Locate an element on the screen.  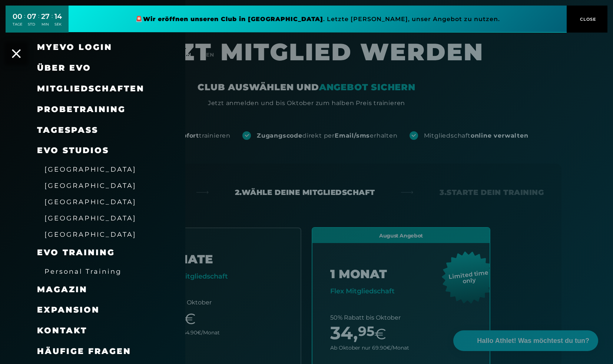
div: 14 is located at coordinates (58, 16).